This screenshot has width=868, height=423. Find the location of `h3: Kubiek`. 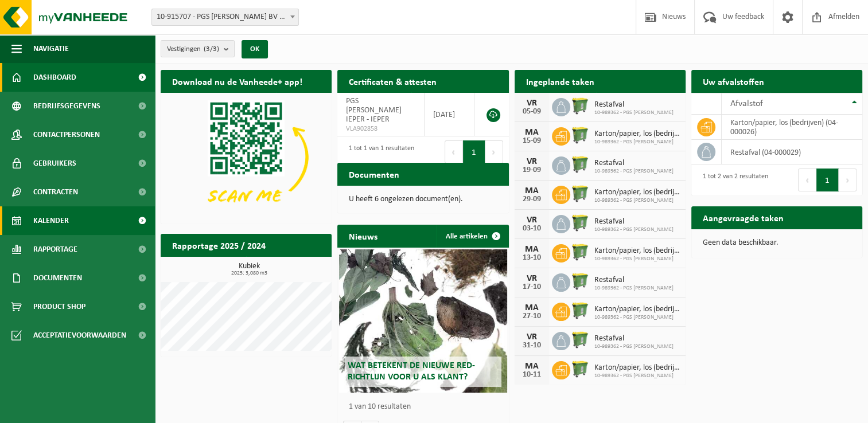

h3: Kubiek is located at coordinates (249, 269).